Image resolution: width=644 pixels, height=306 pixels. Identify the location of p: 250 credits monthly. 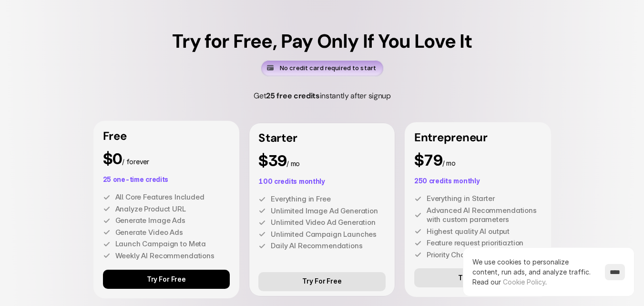
(478, 181).